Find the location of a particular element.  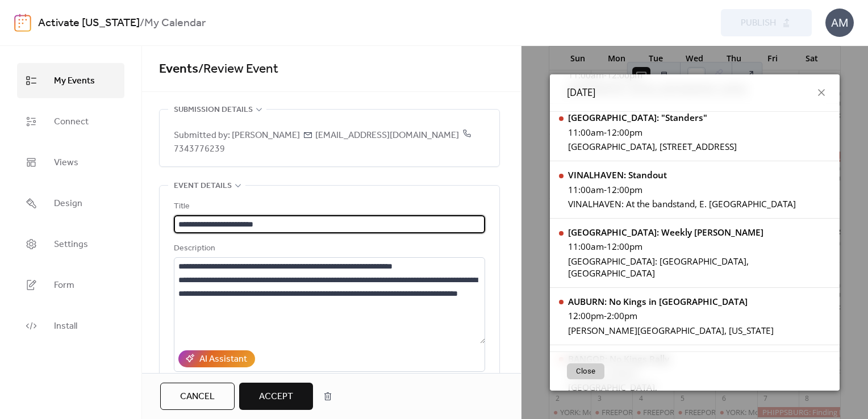

span: 2:00pm is located at coordinates (622, 316).